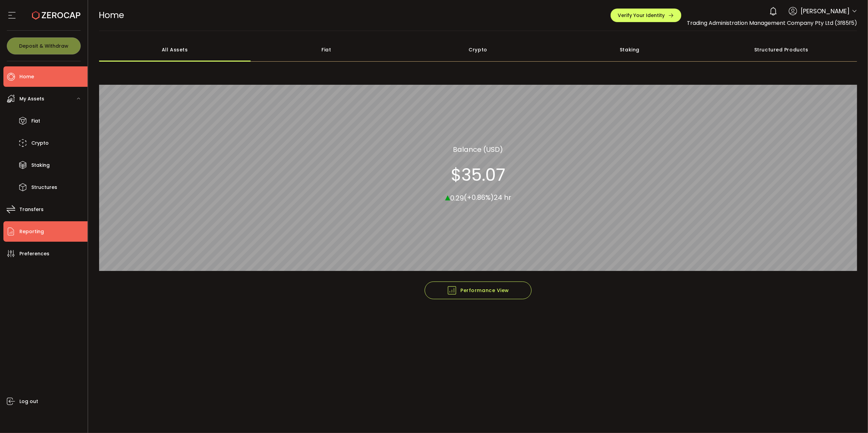 This screenshot has height=433, width=868. I want to click on div: All Assets, so click(175, 50).